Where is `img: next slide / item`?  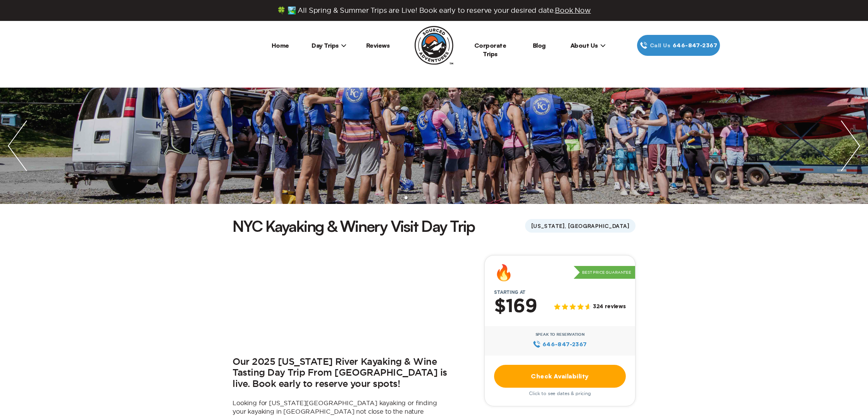 img: next slide / item is located at coordinates (851, 145).